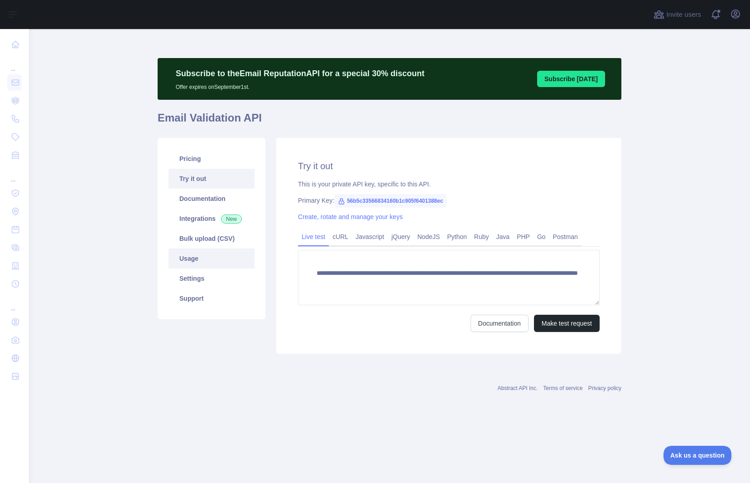 The height and width of the screenshot is (483, 750). Describe the element at coordinates (449, 184) in the screenshot. I see `div: This is your private API key, specific to this API.` at that location.